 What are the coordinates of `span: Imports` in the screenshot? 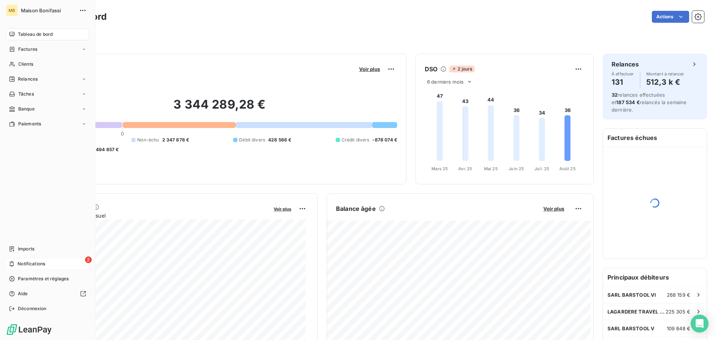 It's located at (26, 249).